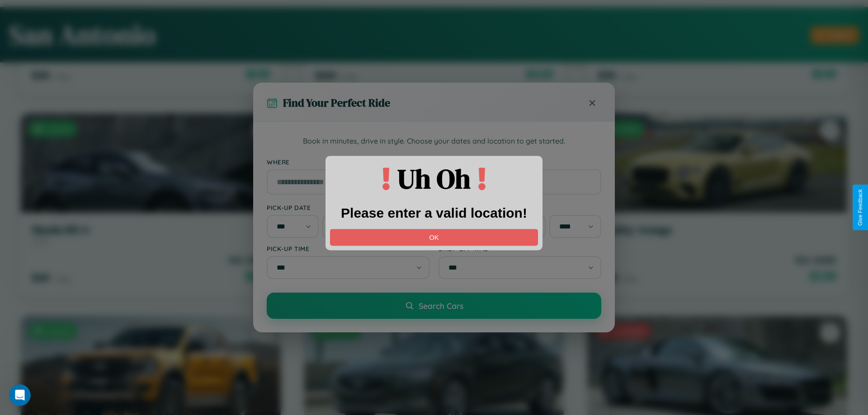 The image size is (868, 415). What do you see at coordinates (434, 142) in the screenshot?
I see `p: Book in minutes, drive in style. Choose your dates and location to get started.` at bounding box center [434, 142].